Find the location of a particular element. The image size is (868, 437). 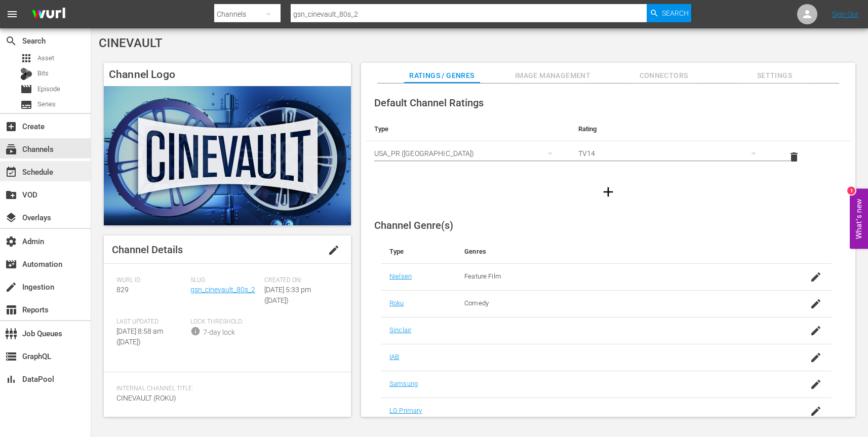

span: Created On: is located at coordinates (299, 280).